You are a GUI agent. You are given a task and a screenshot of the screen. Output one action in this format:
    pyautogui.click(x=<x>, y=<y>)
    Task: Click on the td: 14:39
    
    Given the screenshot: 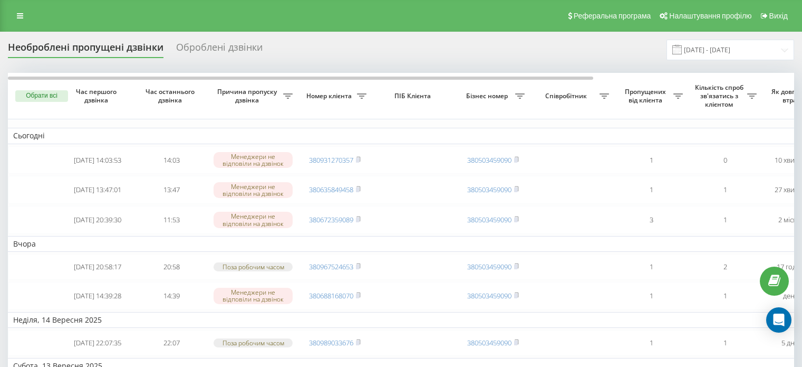 What is the action you would take?
    pyautogui.click(x=171, y=295)
    